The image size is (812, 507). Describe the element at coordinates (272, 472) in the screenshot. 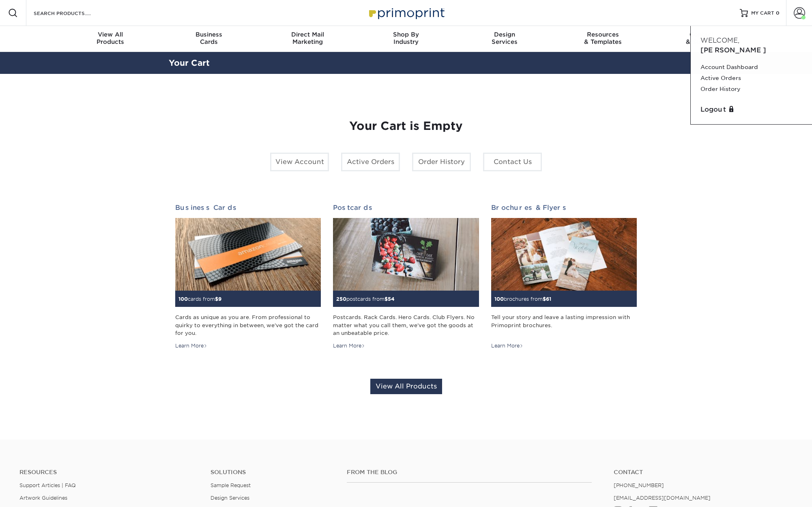

I see `h4: Solutions` at that location.